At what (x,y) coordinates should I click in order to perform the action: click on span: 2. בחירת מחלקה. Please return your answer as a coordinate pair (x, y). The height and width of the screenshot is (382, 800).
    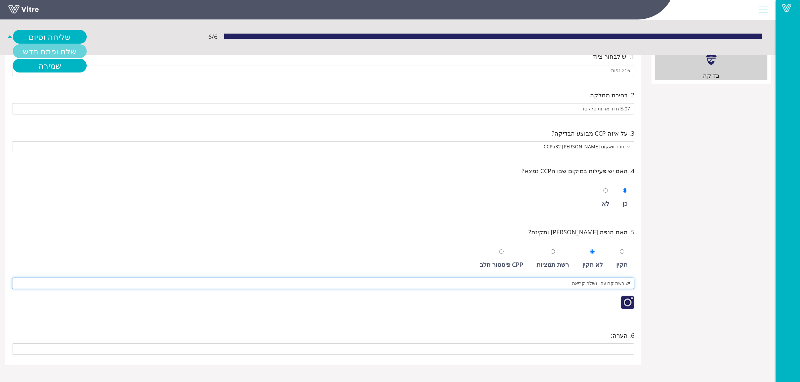
    Looking at the image, I should click on (612, 95).